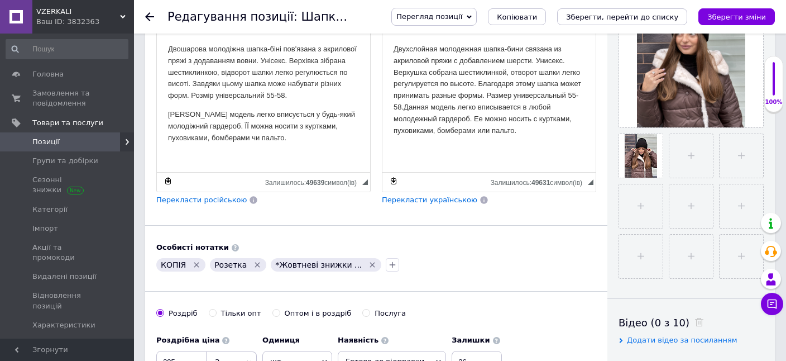 The height and width of the screenshot is (361, 786). Describe the element at coordinates (105, 57) in the screenshot. I see `span: Благодаря этому шапка может принимать разные формы.` at that location.